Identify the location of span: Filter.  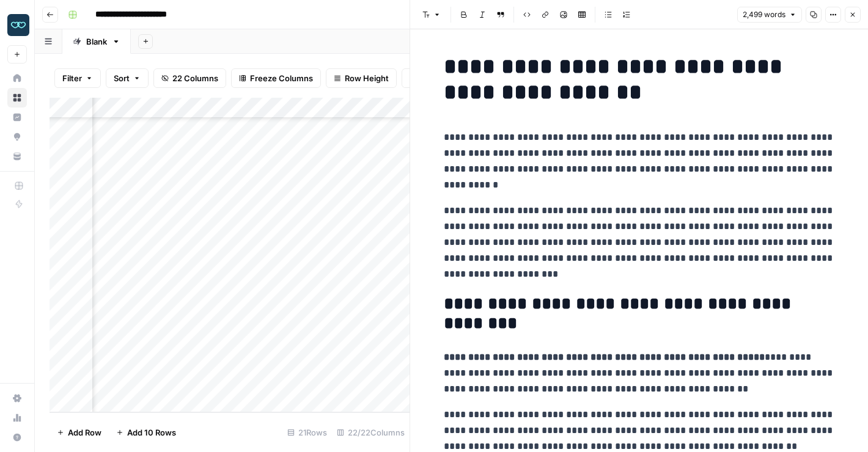
(72, 78).